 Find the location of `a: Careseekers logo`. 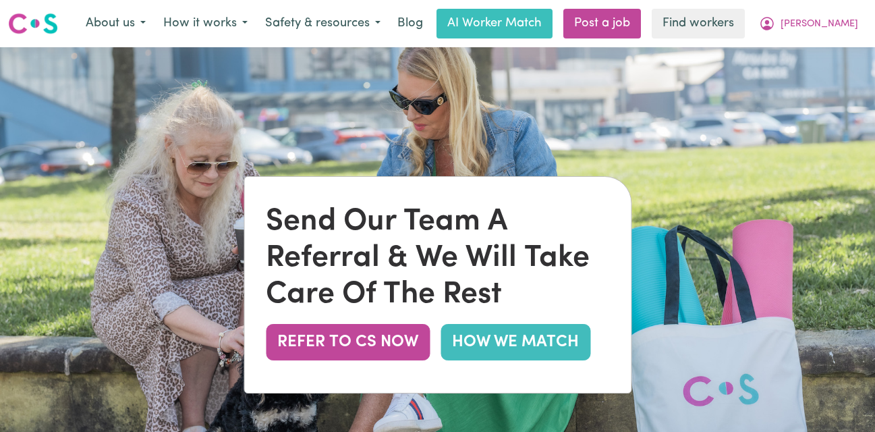

a: Careseekers logo is located at coordinates (33, 24).